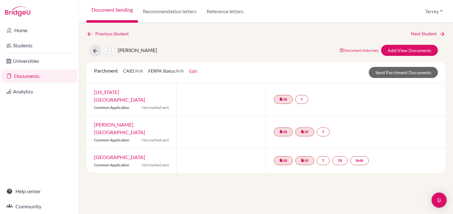 The height and width of the screenshot is (214, 453). I want to click on div: Open Intercom Messenger, so click(440, 200).